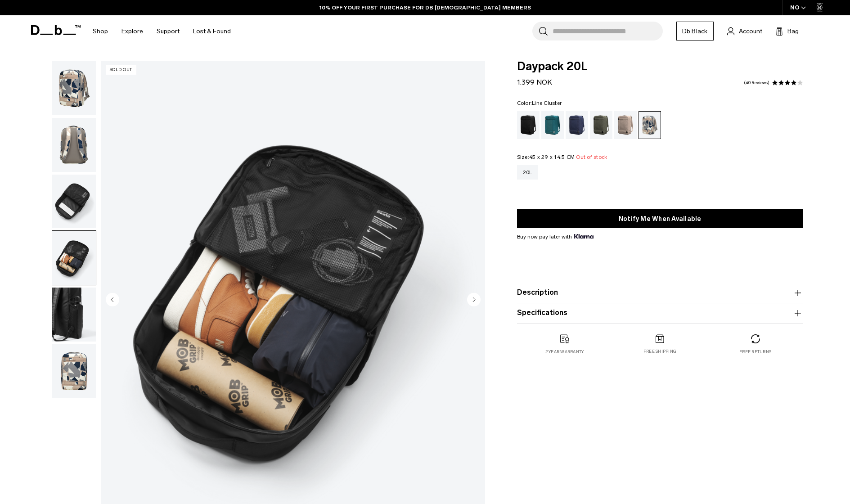 The width and height of the screenshot is (850, 504). I want to click on a: 20L, so click(528, 172).